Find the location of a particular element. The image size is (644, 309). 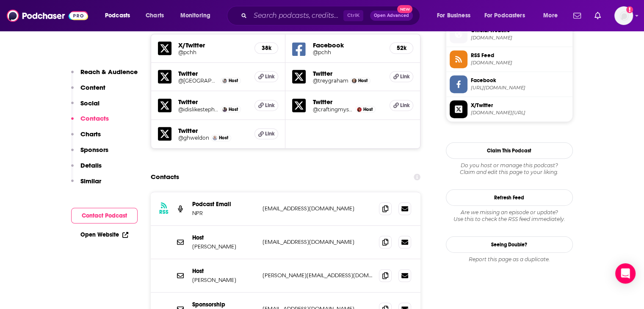

div: Claim and edit this page to your liking. is located at coordinates (509, 169).